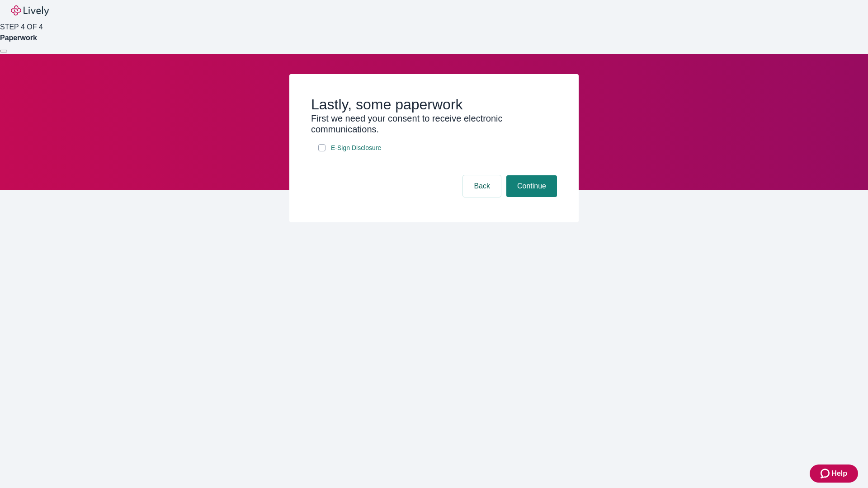  I want to click on button: Continue, so click(532, 187).